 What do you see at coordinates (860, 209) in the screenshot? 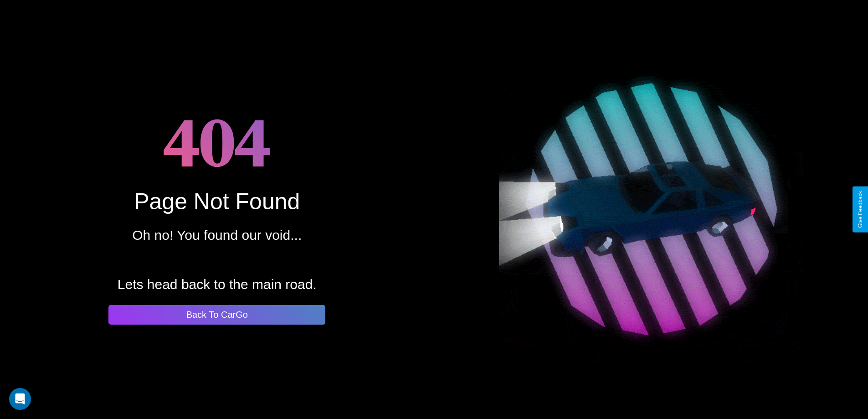
I see `div: Give Feedback` at bounding box center [860, 209].